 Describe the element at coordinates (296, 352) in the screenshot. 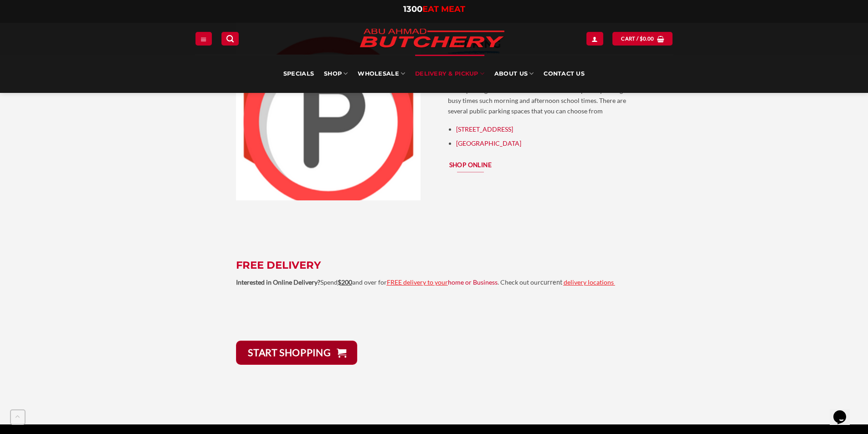

I see `a: START Shopping` at that location.